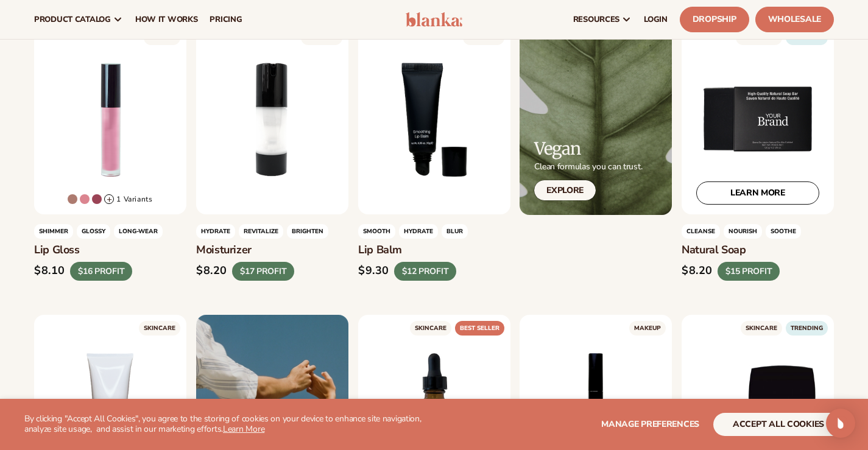  Describe the element at coordinates (73, 19) in the screenshot. I see `span: product catalog` at that location.